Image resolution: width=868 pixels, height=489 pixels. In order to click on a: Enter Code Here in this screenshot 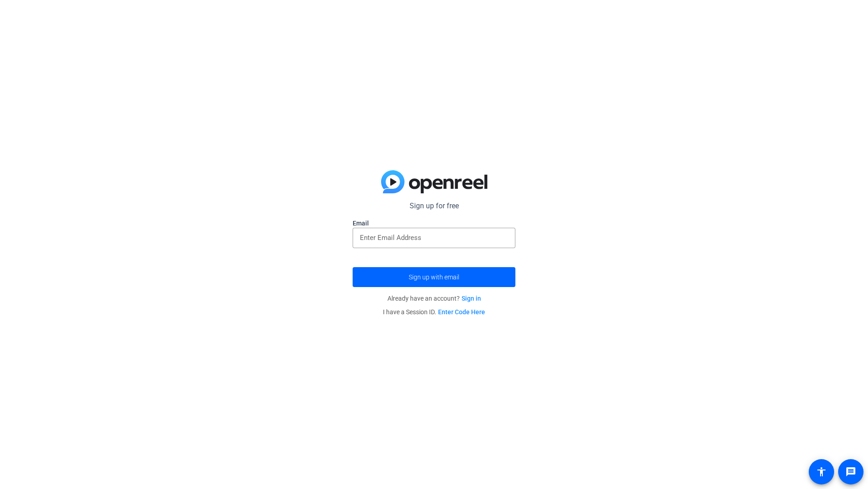, I will do `click(462, 312)`.